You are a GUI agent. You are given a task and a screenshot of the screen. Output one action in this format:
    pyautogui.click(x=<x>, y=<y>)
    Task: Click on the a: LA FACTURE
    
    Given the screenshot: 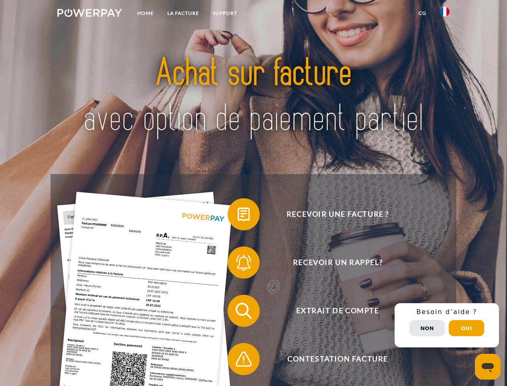 What is the action you would take?
    pyautogui.click(x=183, y=13)
    